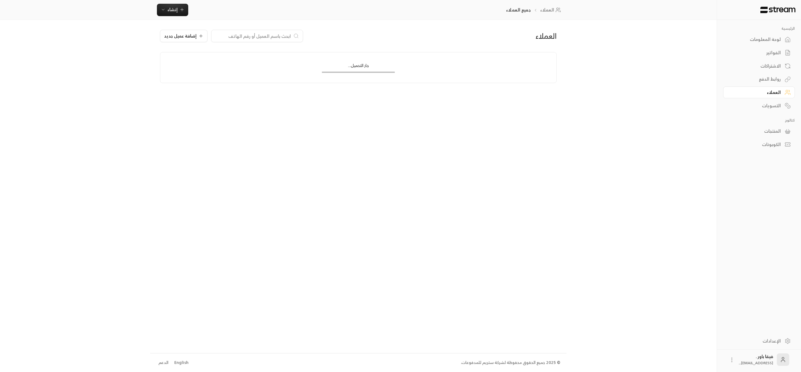 This screenshot has height=372, width=801. I want to click on div: التسويات, so click(756, 106).